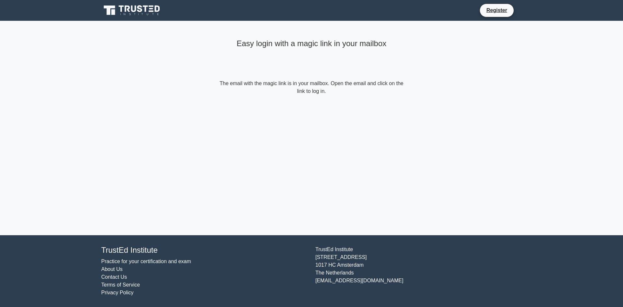  What do you see at coordinates (497, 10) in the screenshot?
I see `a: Register` at bounding box center [497, 10].